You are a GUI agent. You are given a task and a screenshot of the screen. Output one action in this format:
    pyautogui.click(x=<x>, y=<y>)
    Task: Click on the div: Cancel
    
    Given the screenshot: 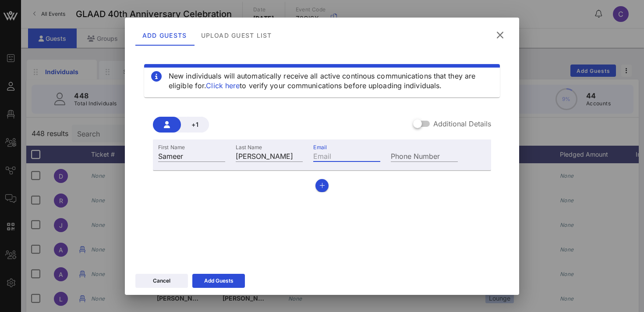 What is the action you would take?
    pyautogui.click(x=162, y=281)
    